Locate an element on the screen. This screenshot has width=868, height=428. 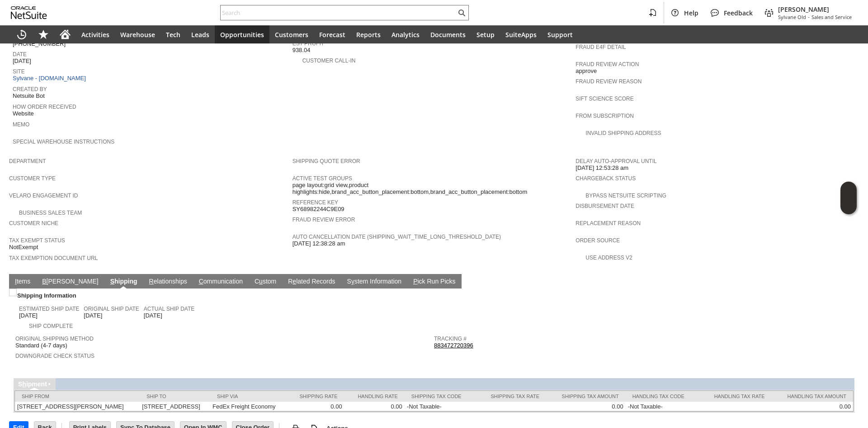
a: From Subscription is located at coordinates (605, 116).